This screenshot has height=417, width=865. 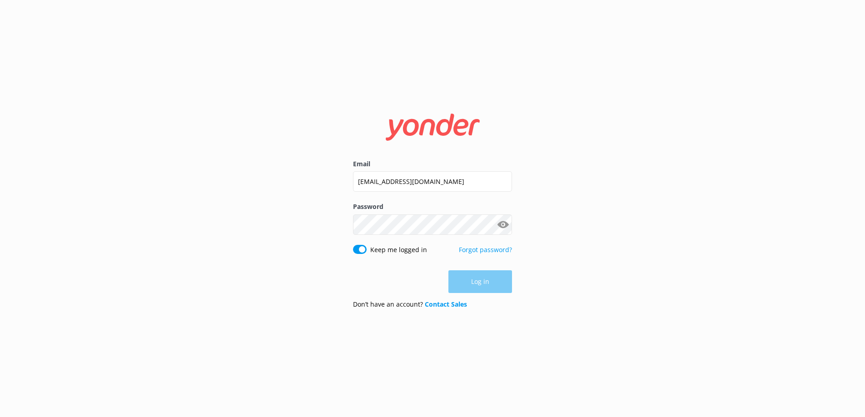 I want to click on p: Don’t have an account?, so click(x=410, y=304).